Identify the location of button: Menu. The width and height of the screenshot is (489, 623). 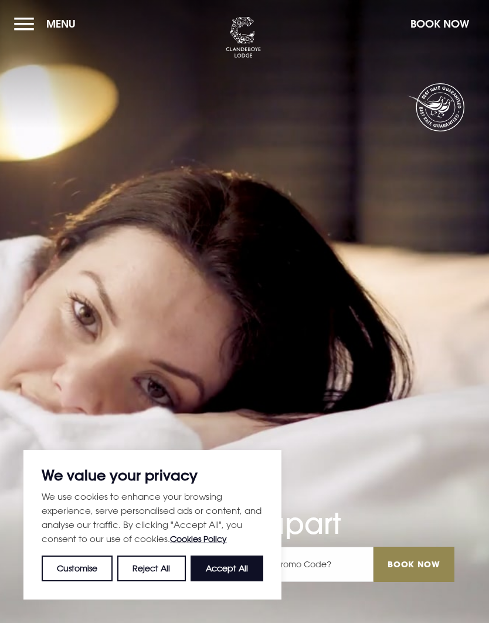
(47, 23).